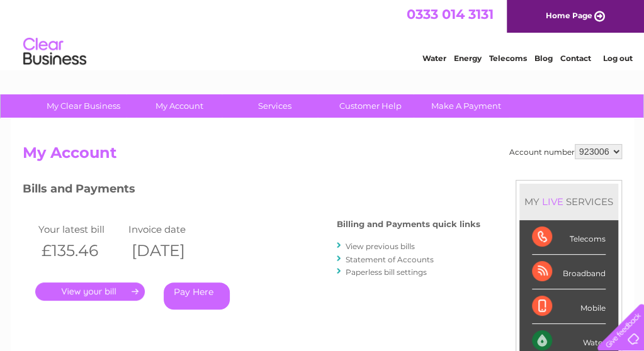 This screenshot has height=351, width=644. Describe the element at coordinates (568, 306) in the screenshot. I see `div: Mobile` at that location.